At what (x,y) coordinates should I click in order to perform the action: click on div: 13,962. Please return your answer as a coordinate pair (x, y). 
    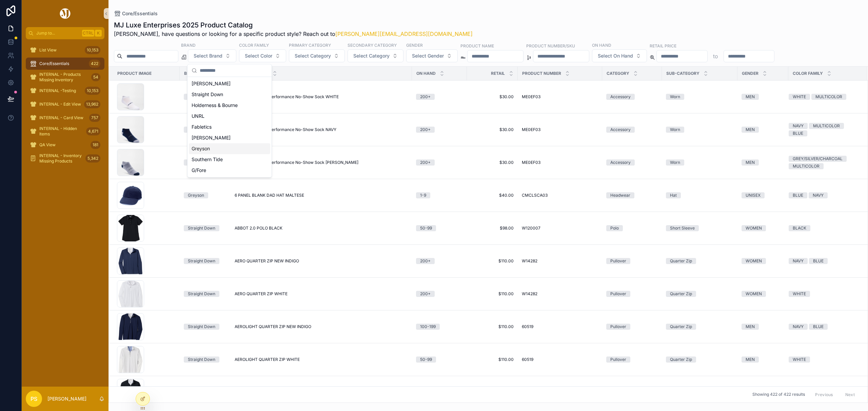
    Looking at the image, I should click on (92, 104).